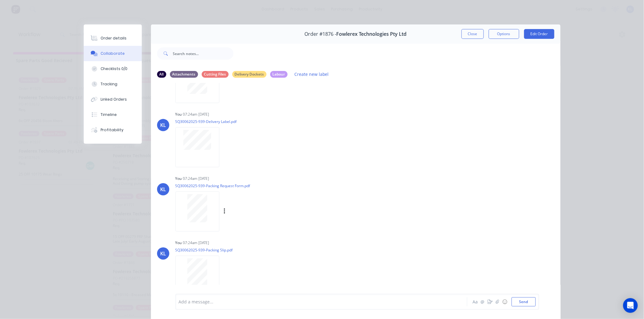 The image size is (644, 319). Describe the element at coordinates (113, 99) in the screenshot. I see `button: Linked Orders` at that location.